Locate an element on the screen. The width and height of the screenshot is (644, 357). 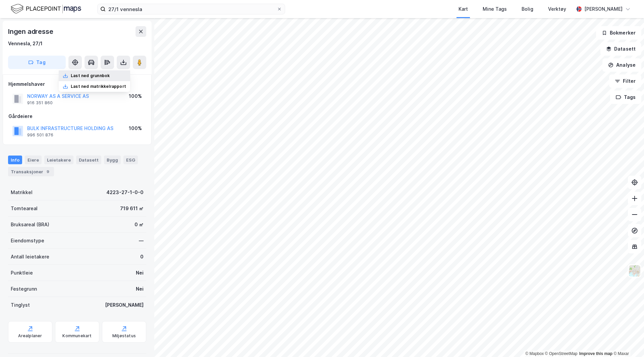
input: Søk på adresse, matrikkel, gårdeiere, leietakere eller personer is located at coordinates (191, 9).